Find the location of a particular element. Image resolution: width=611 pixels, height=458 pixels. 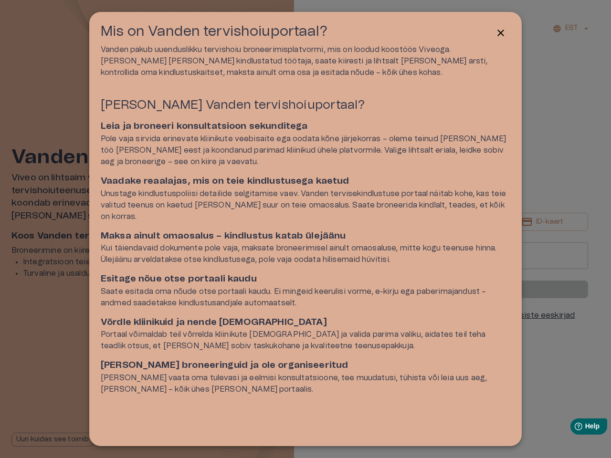

h3: Mis on Vanden tervishoiuportaal? is located at coordinates (214, 32).